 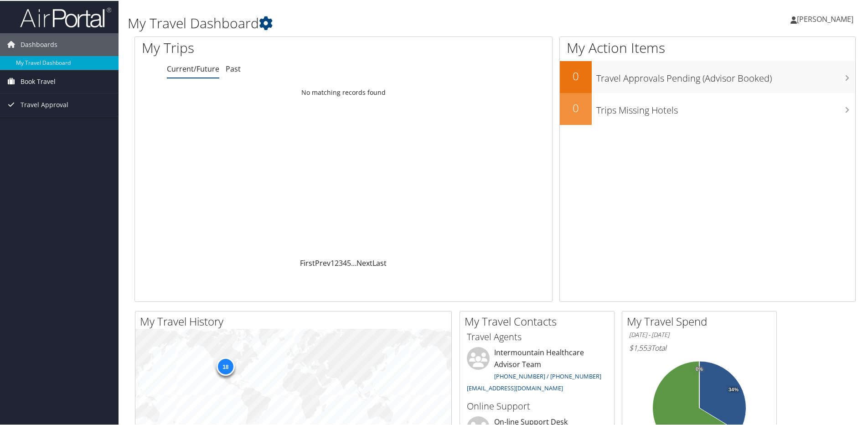 What do you see at coordinates (341, 262) in the screenshot?
I see `a: 3` at bounding box center [341, 262].